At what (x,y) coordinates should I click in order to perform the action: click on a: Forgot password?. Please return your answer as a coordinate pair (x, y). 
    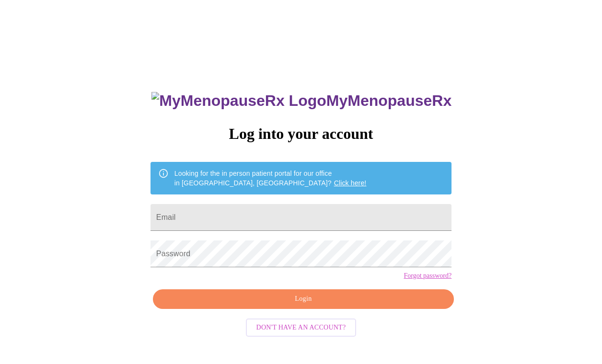
    Looking at the image, I should click on (428, 276).